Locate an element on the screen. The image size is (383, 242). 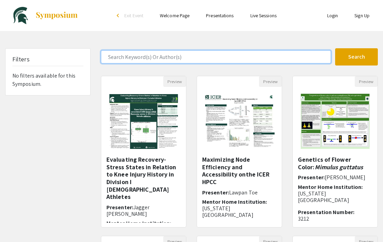
a: Presentations is located at coordinates (220, 16).